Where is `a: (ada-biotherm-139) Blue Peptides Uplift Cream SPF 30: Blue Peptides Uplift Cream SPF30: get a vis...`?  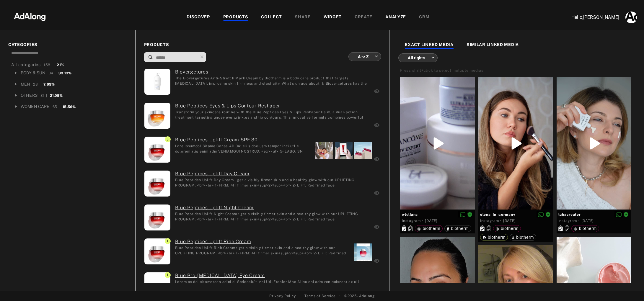 a: (ada-biotherm-139) Blue Peptides Uplift Cream SPF 30: Blue Peptides Uplift Cream SPF30: get a vis... is located at coordinates (243, 140).